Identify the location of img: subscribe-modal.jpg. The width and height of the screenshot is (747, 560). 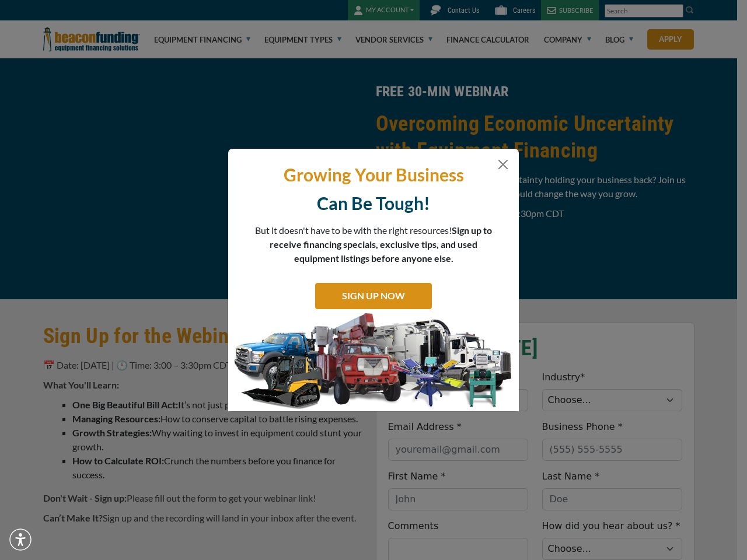
(374, 362).